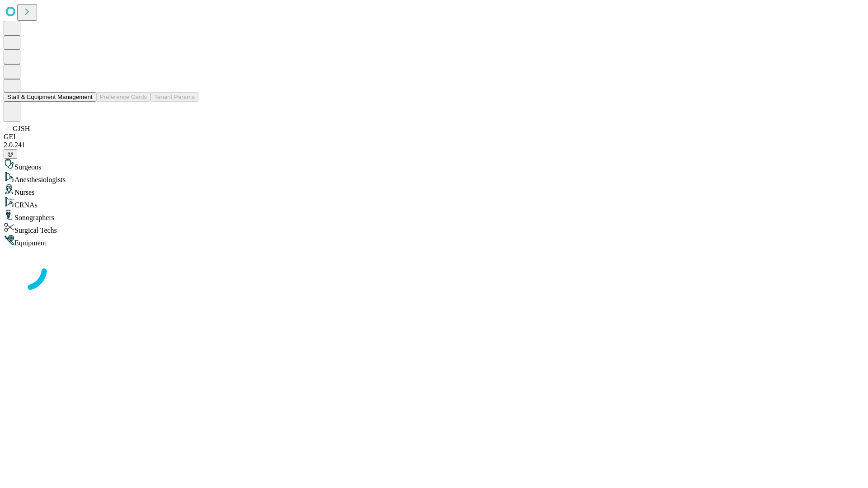  Describe the element at coordinates (434, 241) in the screenshot. I see `div: Equipment` at that location.